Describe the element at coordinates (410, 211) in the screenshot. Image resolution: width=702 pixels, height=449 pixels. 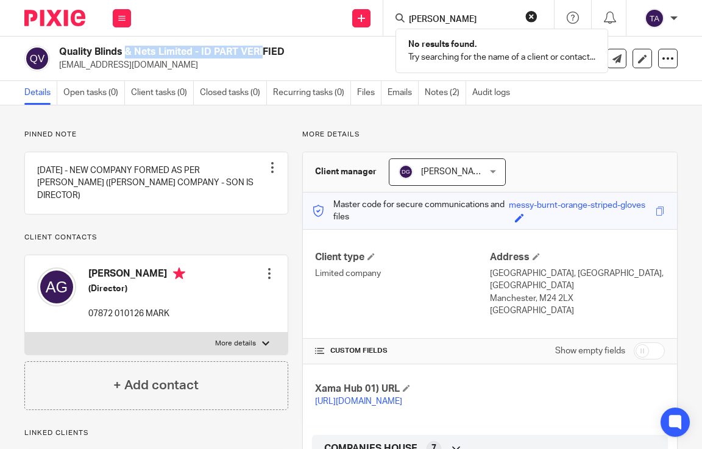
I see `p: Master code for secure communications and files` at that location.